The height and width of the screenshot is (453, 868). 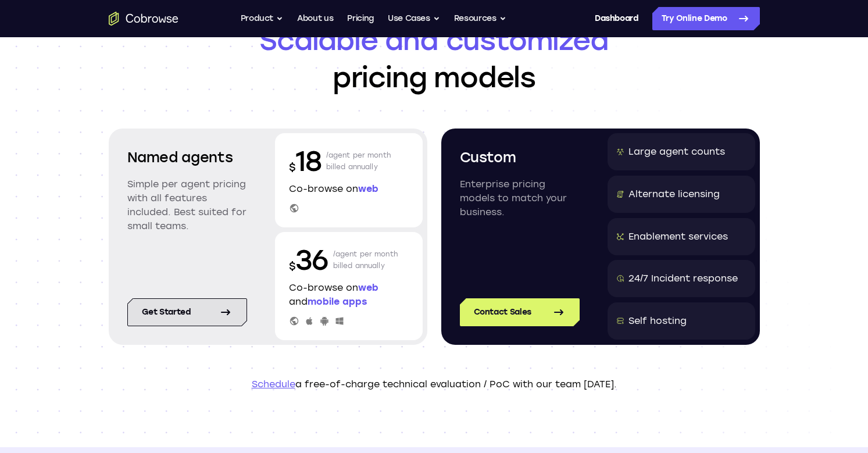 I want to click on a: Try Online Demo, so click(x=706, y=19).